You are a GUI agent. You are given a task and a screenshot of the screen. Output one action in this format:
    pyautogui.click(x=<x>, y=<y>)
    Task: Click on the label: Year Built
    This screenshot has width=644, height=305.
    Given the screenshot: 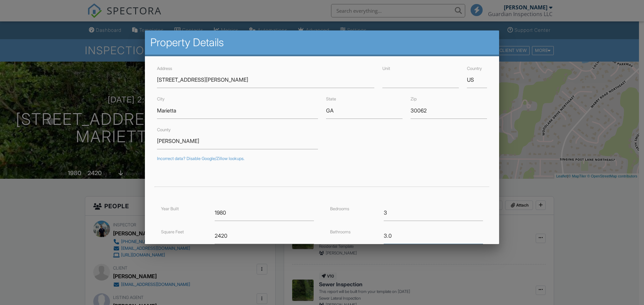 What is the action you would take?
    pyautogui.click(x=170, y=209)
    